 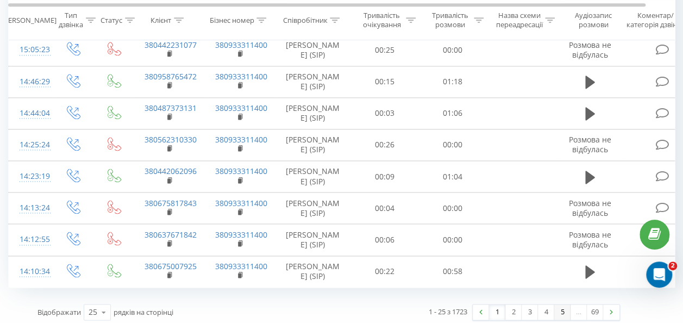 What do you see at coordinates (497, 312) in the screenshot?
I see `a: 1` at bounding box center [497, 312].